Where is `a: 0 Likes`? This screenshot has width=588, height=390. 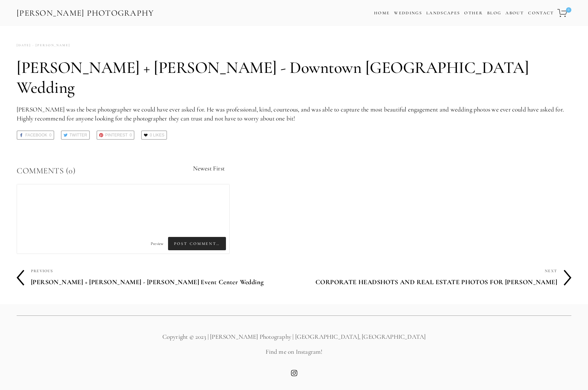
a: 0 Likes is located at coordinates (154, 135).